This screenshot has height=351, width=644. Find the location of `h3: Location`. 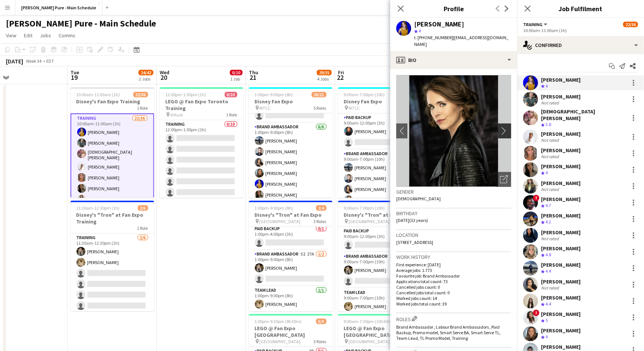

h3: Location is located at coordinates (454, 235).